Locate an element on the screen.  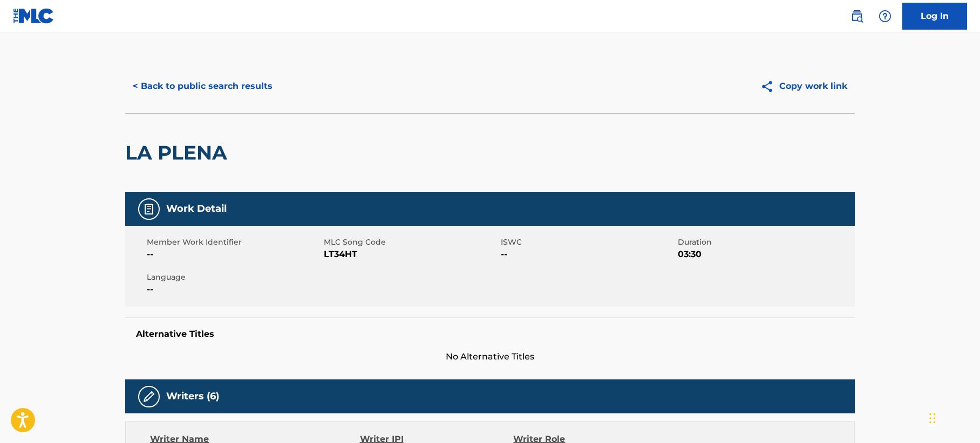
img: Work Detail is located at coordinates (149, 209).